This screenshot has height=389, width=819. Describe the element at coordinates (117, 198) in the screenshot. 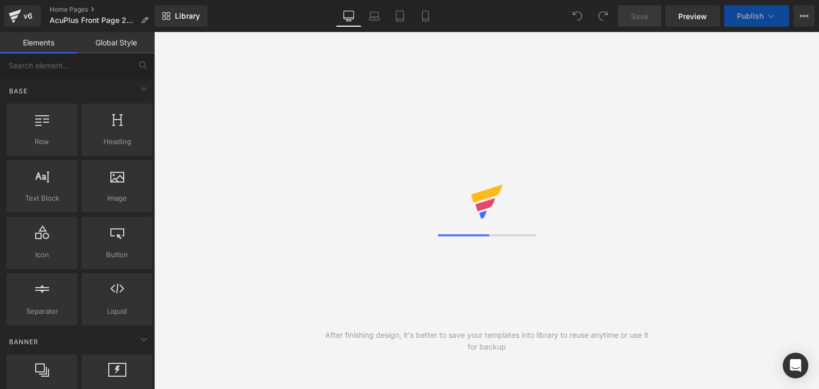

I see `span: Image` at that location.